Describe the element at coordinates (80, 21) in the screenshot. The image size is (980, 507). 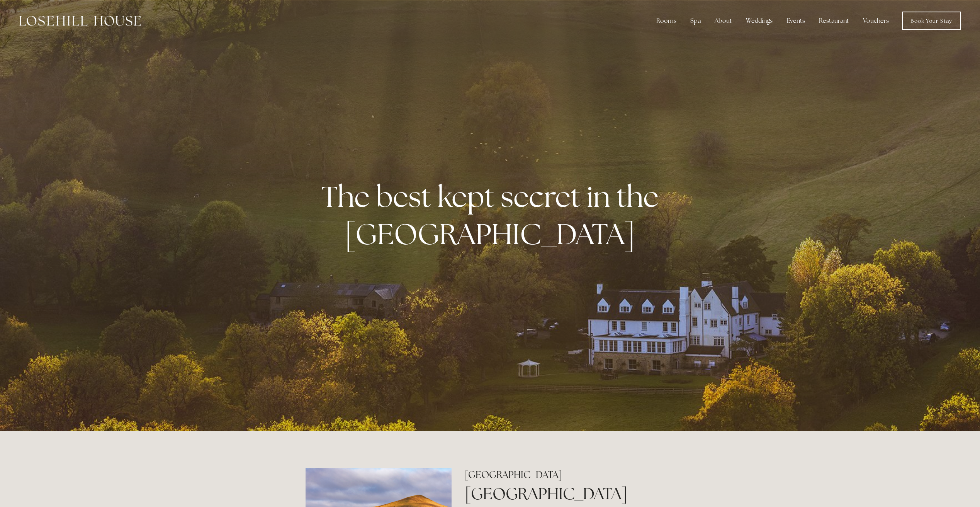
I see `img: Losehill House` at that location.